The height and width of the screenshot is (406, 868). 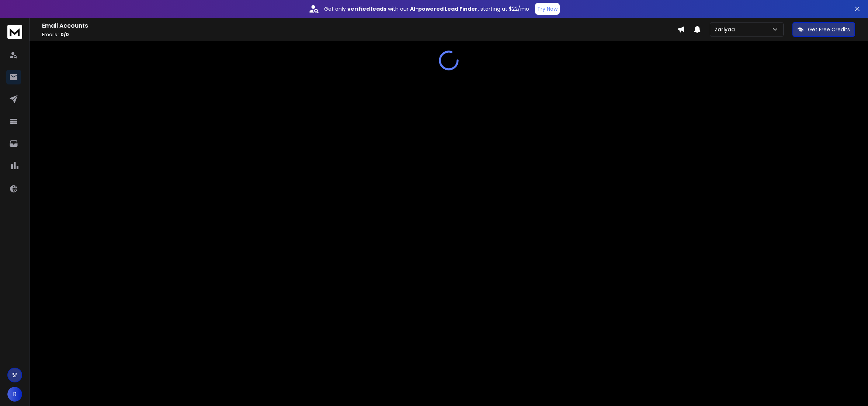 I want to click on p: Emails :, so click(x=360, y=35).